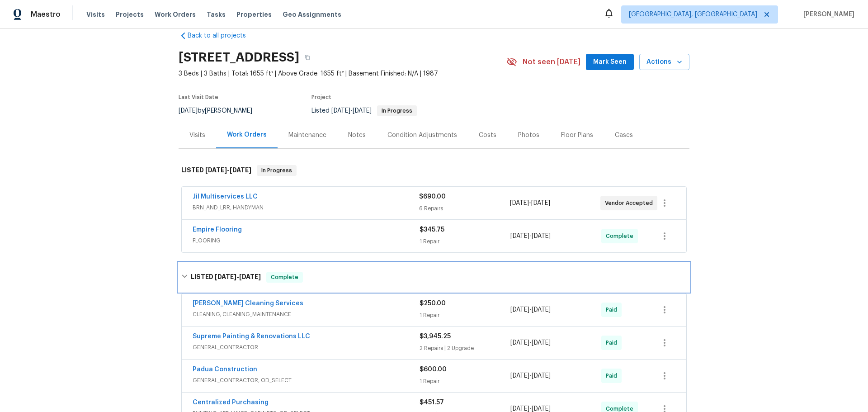  What do you see at coordinates (432, 304) in the screenshot?
I see `span: $250.00` at bounding box center [432, 304].